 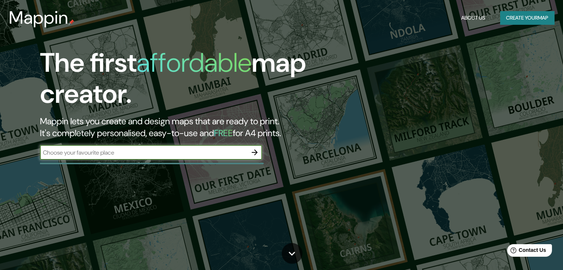 What do you see at coordinates (39, 18) in the screenshot?
I see `h3: Mappin` at bounding box center [39, 18].